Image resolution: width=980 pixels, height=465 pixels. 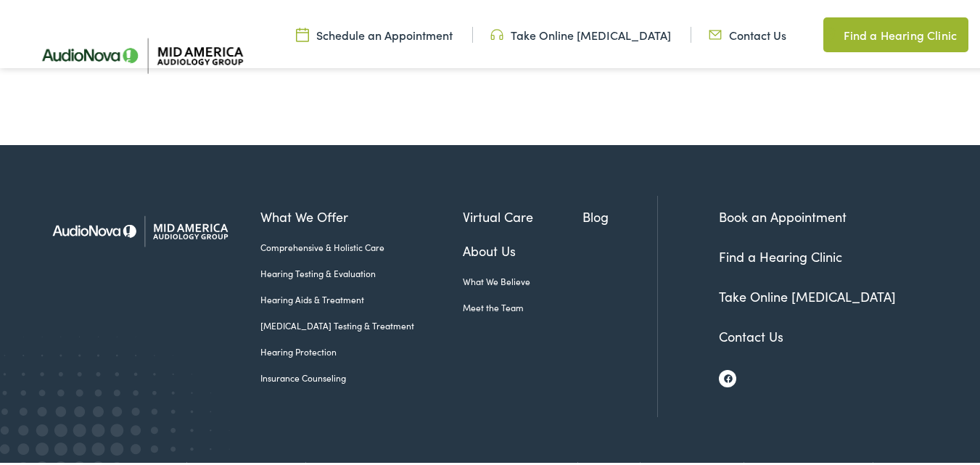 What do you see at coordinates (362, 297) in the screenshot?
I see `a: Hearing Aids & Treatment` at bounding box center [362, 297].